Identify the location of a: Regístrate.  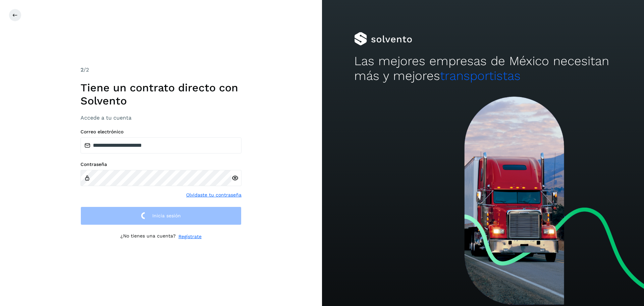
(190, 236).